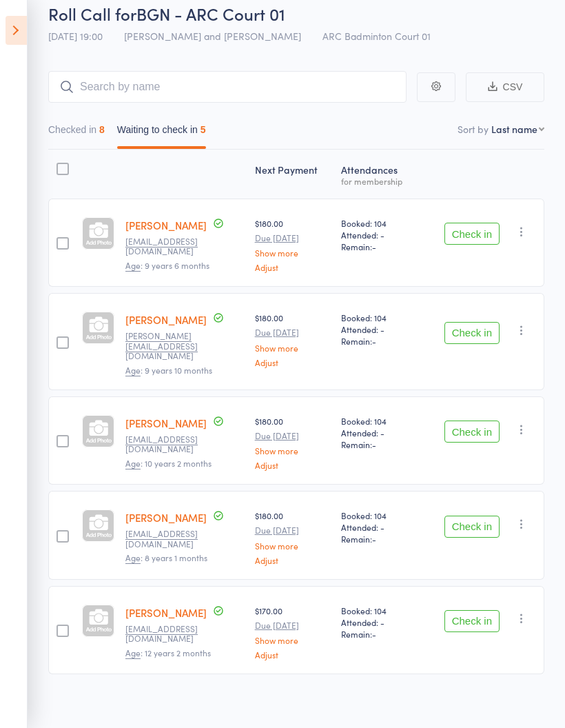 The width and height of the screenshot is (565, 728). I want to click on span: : 8 years 1 months, so click(167, 558).